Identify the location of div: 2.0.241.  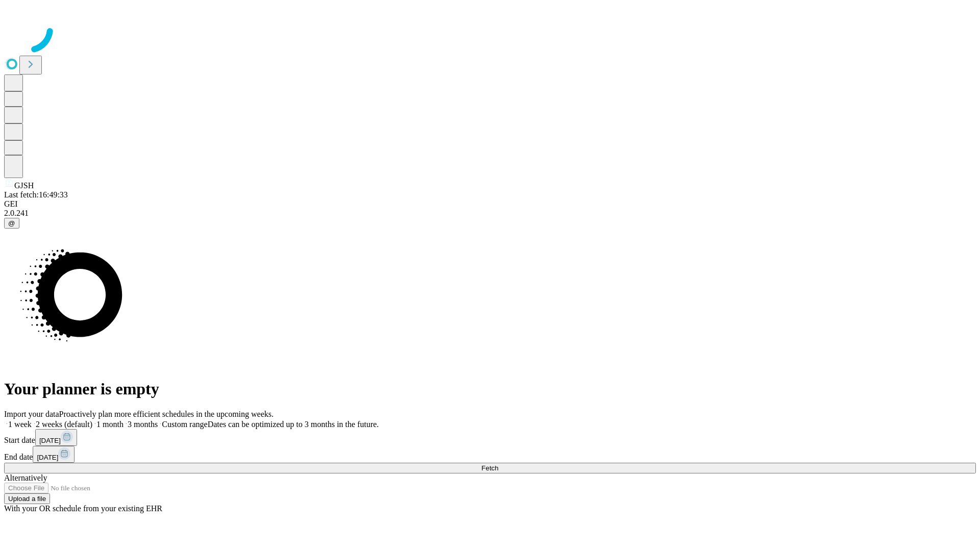
(490, 213).